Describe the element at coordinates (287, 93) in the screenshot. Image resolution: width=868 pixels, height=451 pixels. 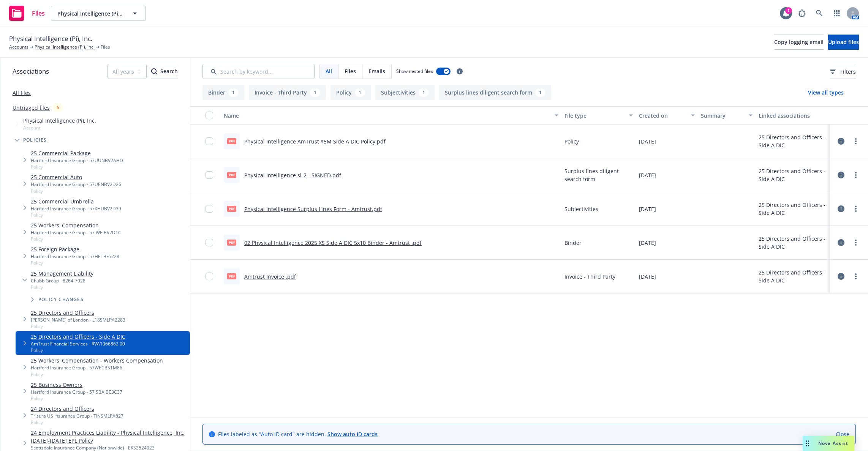
I see `button: Invoice - Third Party` at that location.